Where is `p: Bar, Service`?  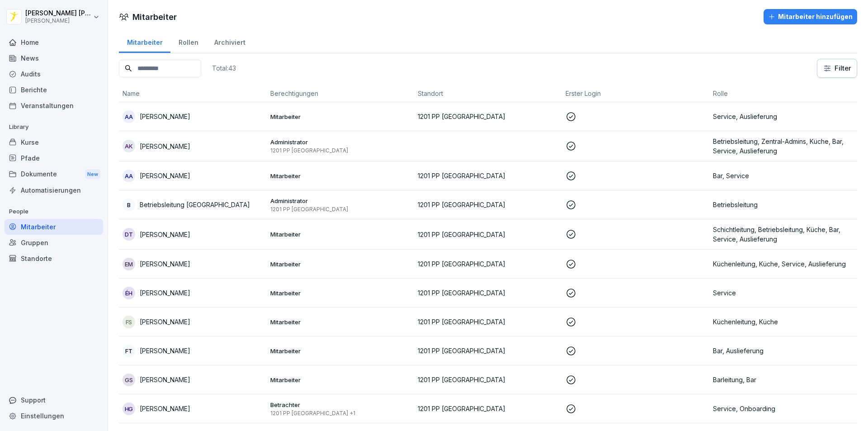
p: Bar, Service is located at coordinates (783, 175).